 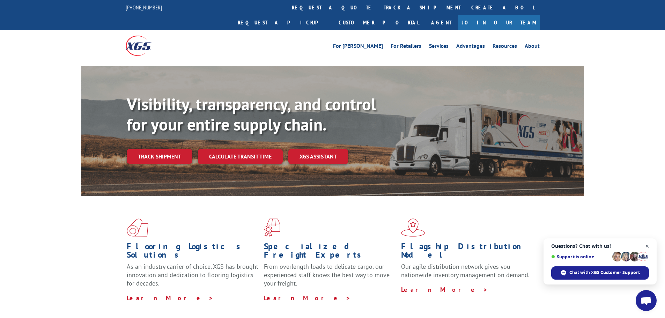 What do you see at coordinates (499, 22) in the screenshot?
I see `a: Join Our Team` at bounding box center [499, 22].